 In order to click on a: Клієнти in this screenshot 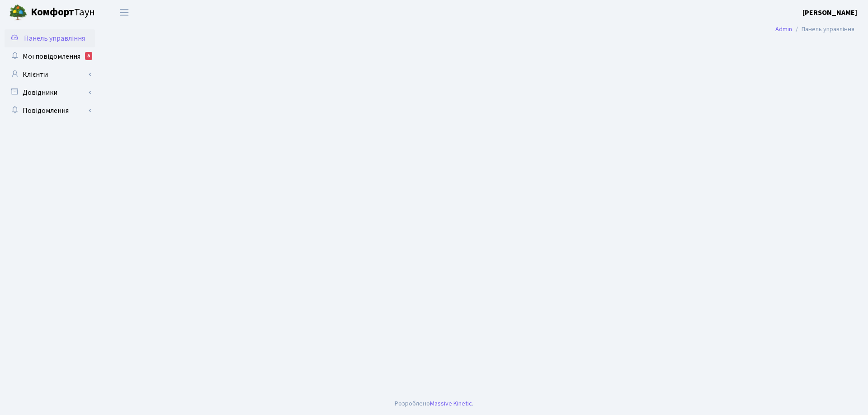, I will do `click(49, 75)`.